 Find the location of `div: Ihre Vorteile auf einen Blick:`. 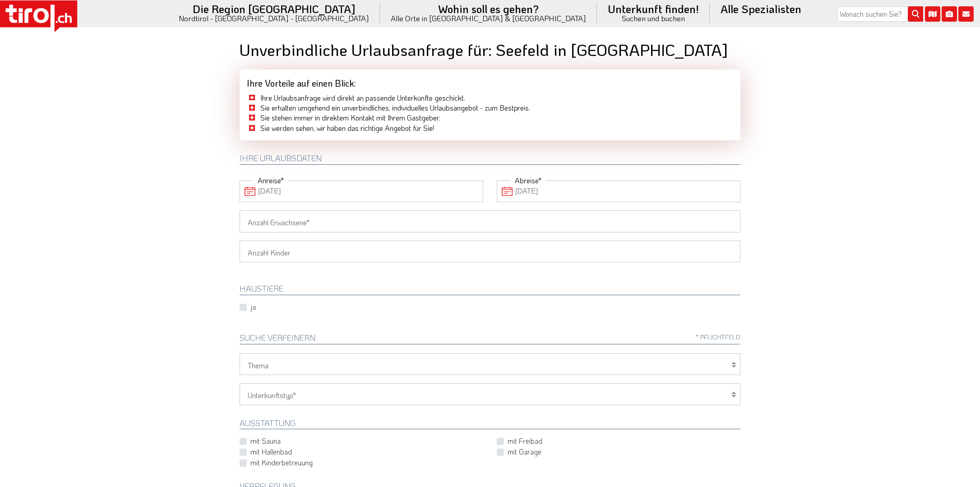

div: Ihre Vorteile auf einen Blick: is located at coordinates (490, 81).